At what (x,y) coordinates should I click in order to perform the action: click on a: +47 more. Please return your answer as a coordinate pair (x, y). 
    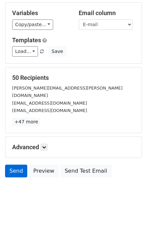
    Looking at the image, I should click on (26, 122).